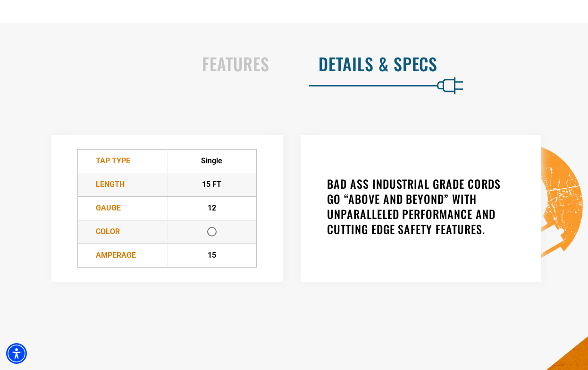 The image size is (588, 370). Describe the element at coordinates (444, 64) in the screenshot. I see `h2: Details & Specs` at that location.